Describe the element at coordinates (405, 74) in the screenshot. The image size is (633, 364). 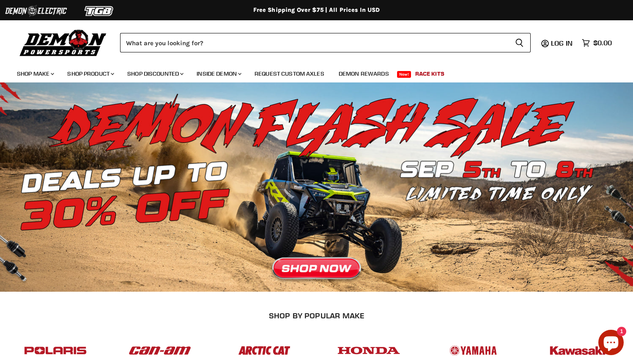
I see `span: New!` at that location.